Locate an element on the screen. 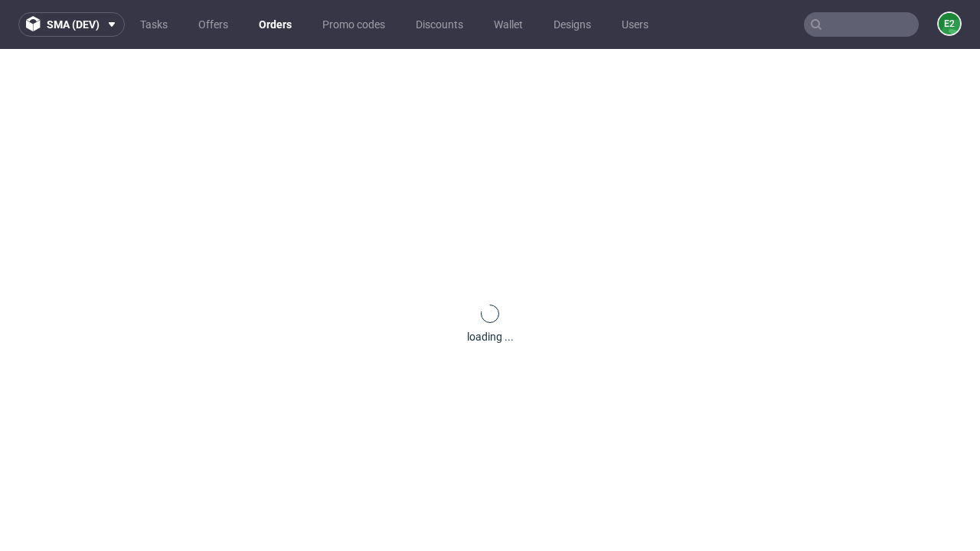 The width and height of the screenshot is (980, 551). a: Discounts is located at coordinates (439, 25).